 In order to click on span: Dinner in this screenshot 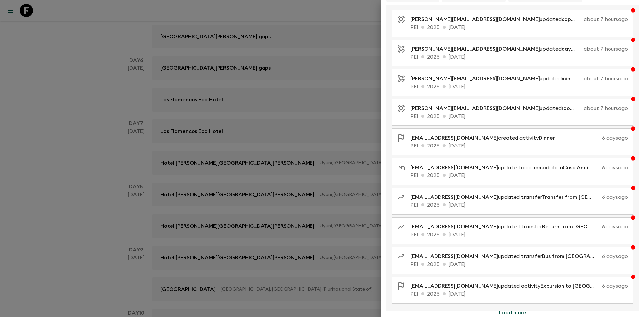, I will do `click(547, 138)`.